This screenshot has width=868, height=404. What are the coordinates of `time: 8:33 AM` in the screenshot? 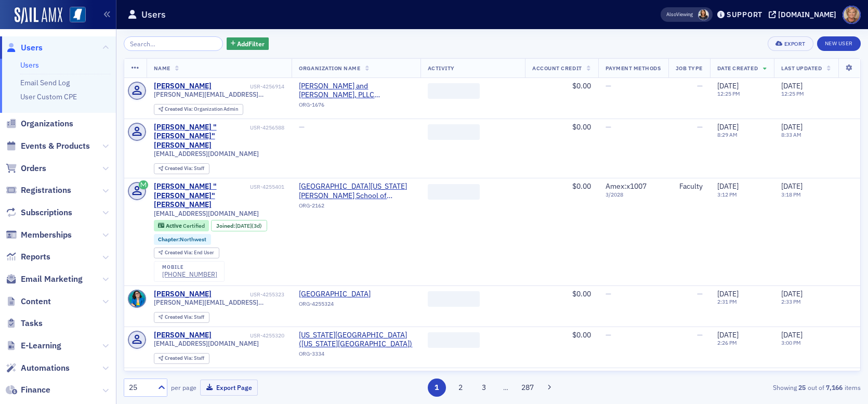 It's located at (791, 135).